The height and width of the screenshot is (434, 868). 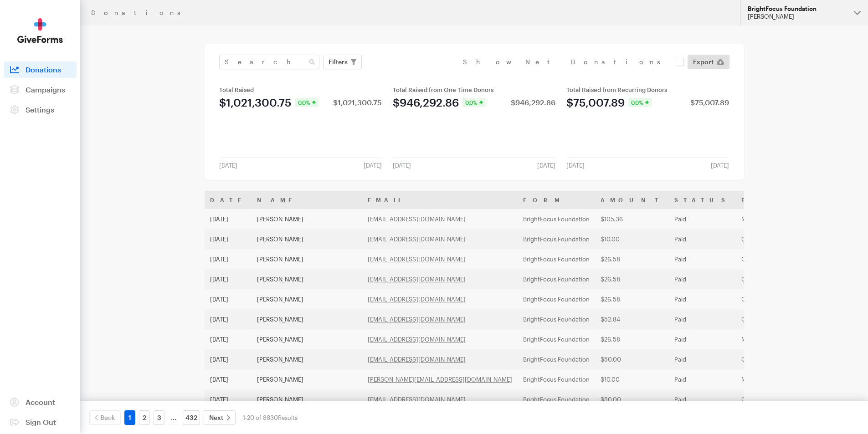 I want to click on th: Name, so click(x=307, y=200).